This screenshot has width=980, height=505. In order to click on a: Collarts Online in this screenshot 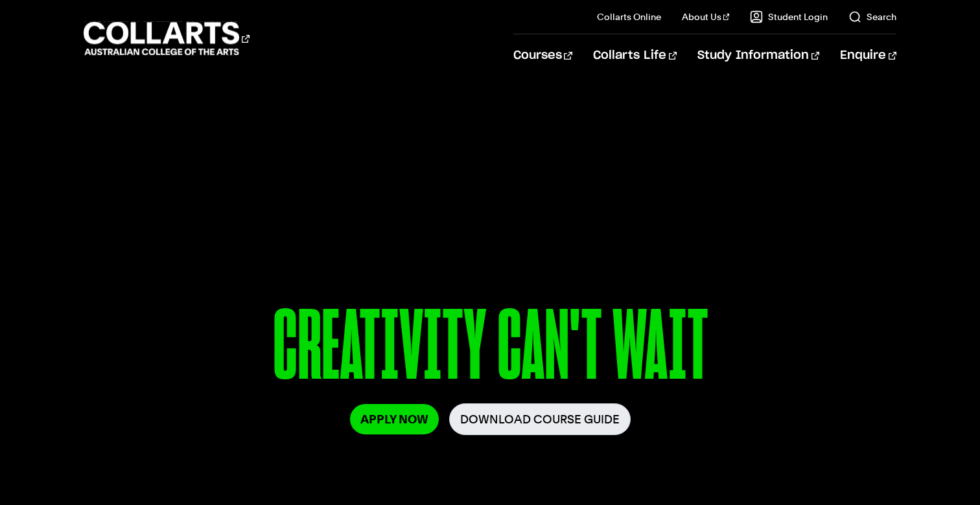, I will do `click(628, 17)`.